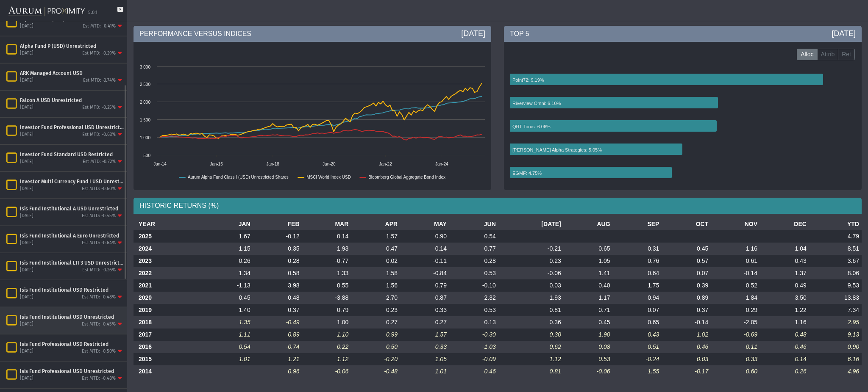 This screenshot has height=392, width=868. Describe the element at coordinates (278, 236) in the screenshot. I see `td: -0.12` at that location.